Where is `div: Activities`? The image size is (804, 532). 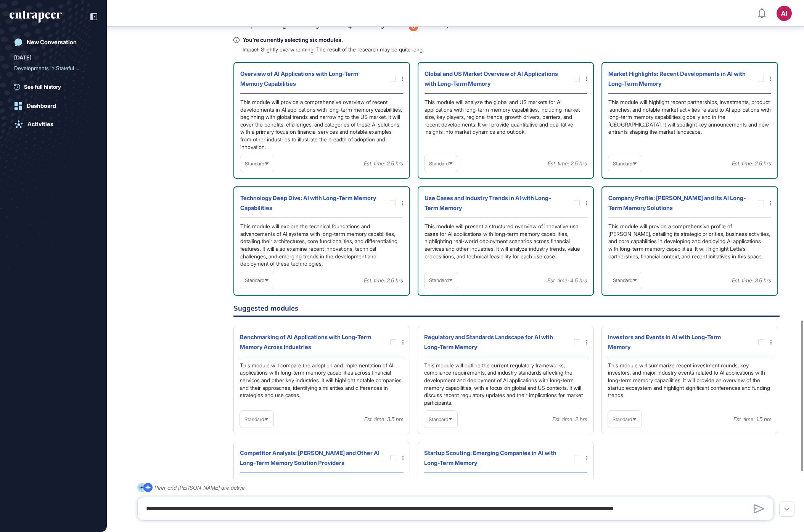
div: Activities is located at coordinates (40, 124).